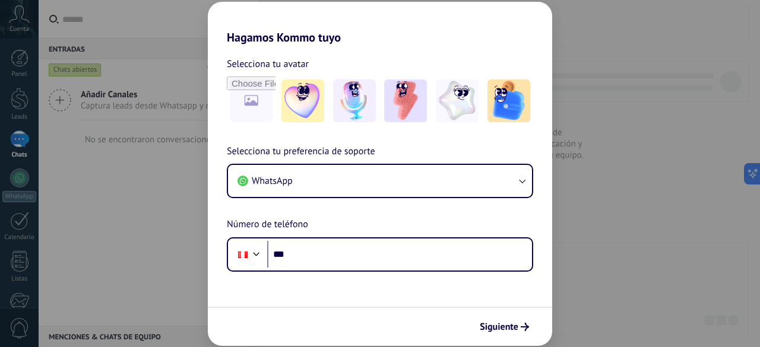 This screenshot has width=760, height=347. What do you see at coordinates (301, 152) in the screenshot?
I see `span: Selecciona tu preferencia de soporte` at bounding box center [301, 152].